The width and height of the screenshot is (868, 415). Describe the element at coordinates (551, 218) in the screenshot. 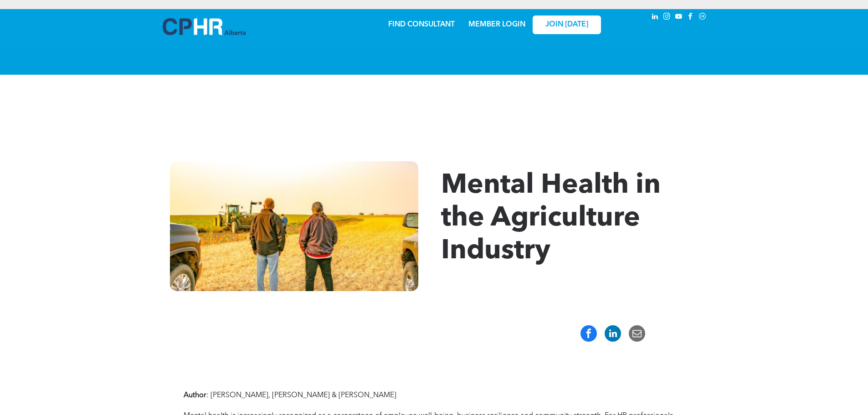

I see `span: Mental Health in the Agriculture Industry` at that location.